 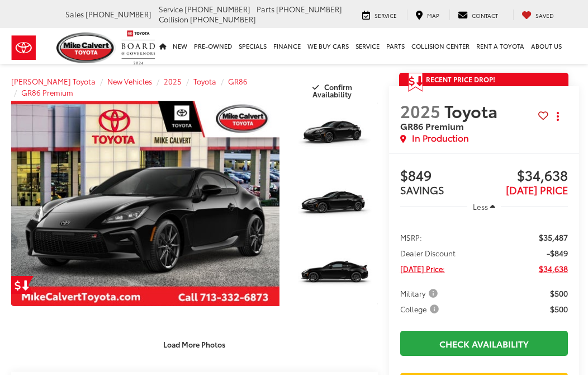 What do you see at coordinates (334, 87) in the screenshot?
I see `button: Confirm Availability` at bounding box center [334, 87].